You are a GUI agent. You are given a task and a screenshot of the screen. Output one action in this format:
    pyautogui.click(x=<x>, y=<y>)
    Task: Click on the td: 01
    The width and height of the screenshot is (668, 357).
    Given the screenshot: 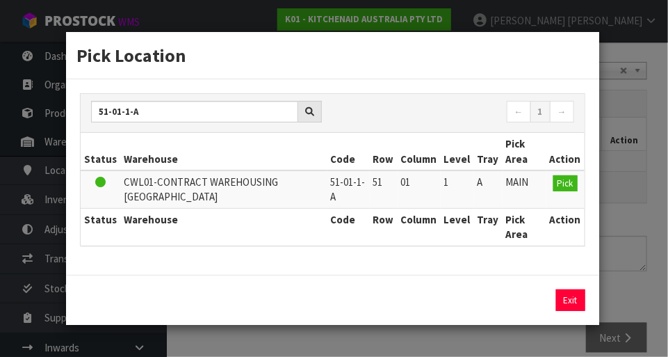 What is the action you would take?
    pyautogui.click(x=419, y=189)
    